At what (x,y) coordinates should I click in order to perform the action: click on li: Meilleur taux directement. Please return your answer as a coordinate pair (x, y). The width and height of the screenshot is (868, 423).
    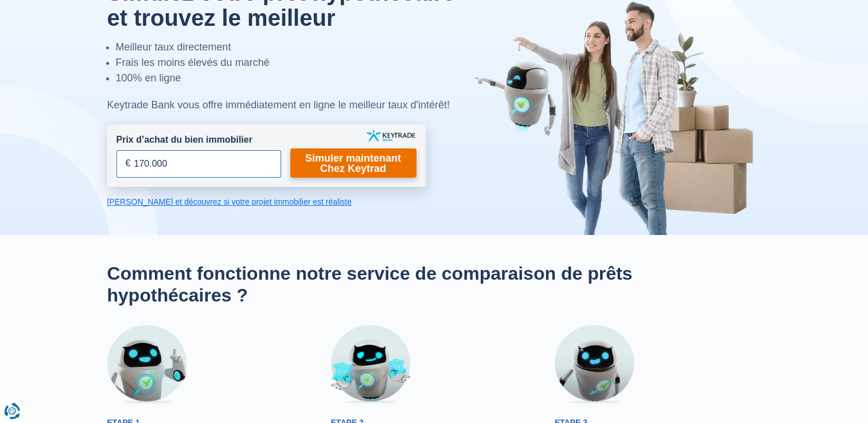
    Looking at the image, I should click on (299, 47).